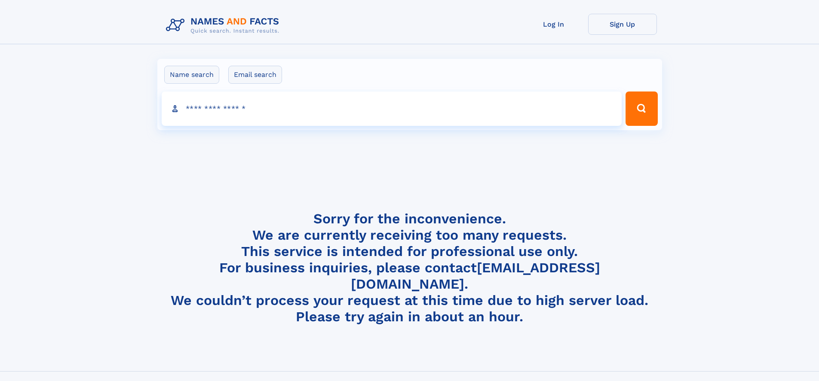  I want to click on a: Log In, so click(554, 24).